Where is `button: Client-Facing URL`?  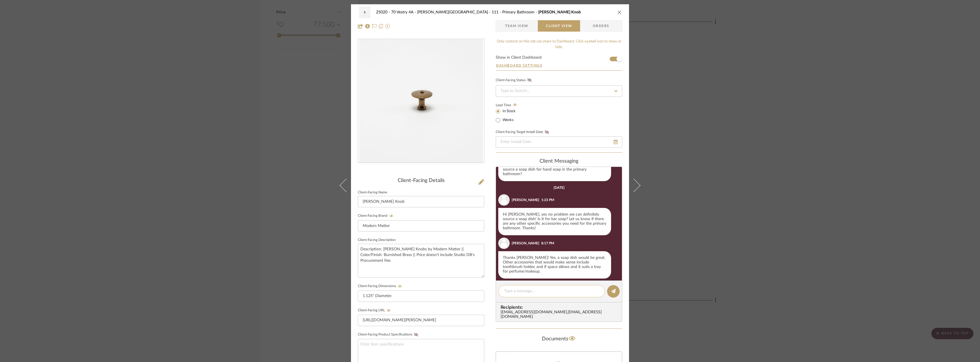
button: Client-Facing URL is located at coordinates (389, 311).